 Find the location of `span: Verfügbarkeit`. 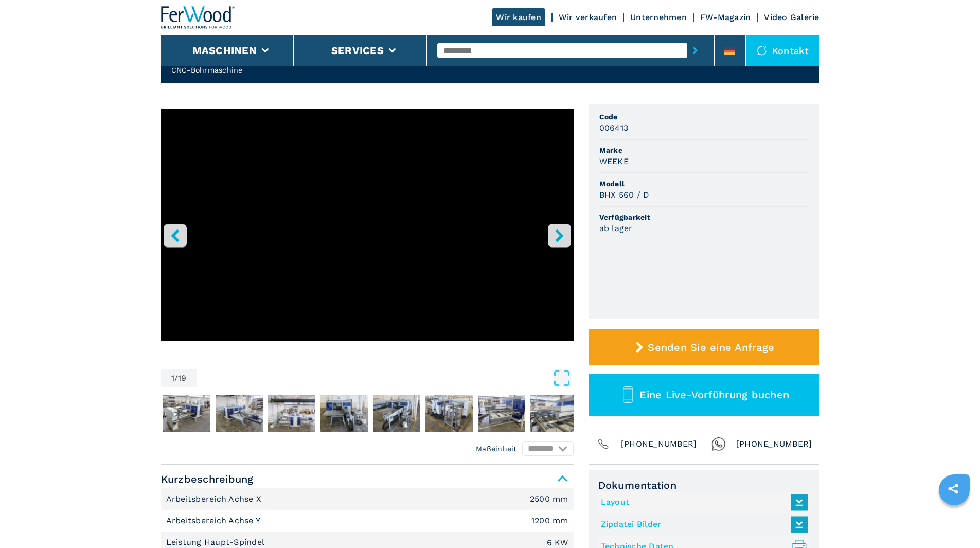

span: Verfügbarkeit is located at coordinates (705, 217).